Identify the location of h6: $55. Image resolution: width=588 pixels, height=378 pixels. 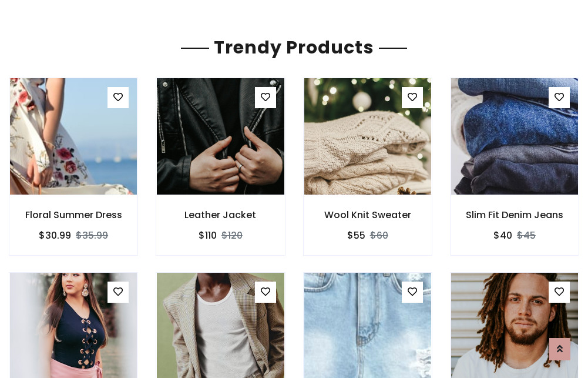
(356, 235).